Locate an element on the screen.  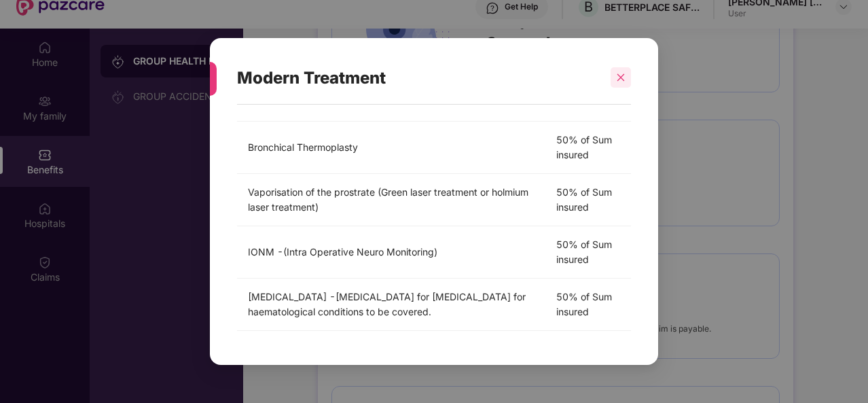
td: Vaporisation of the prostrate (Green laser treatment or holmium laser treatment) is located at coordinates (391, 200).